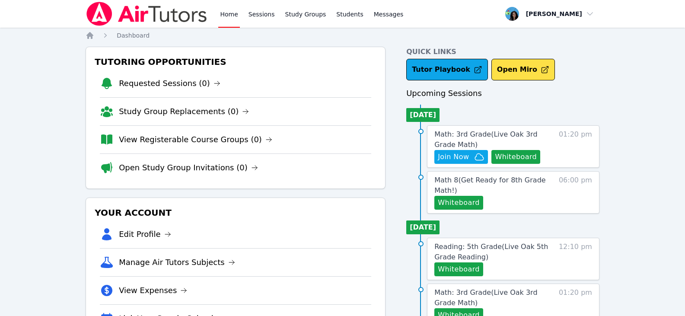  I want to click on a: Edit Profile, so click(145, 234).